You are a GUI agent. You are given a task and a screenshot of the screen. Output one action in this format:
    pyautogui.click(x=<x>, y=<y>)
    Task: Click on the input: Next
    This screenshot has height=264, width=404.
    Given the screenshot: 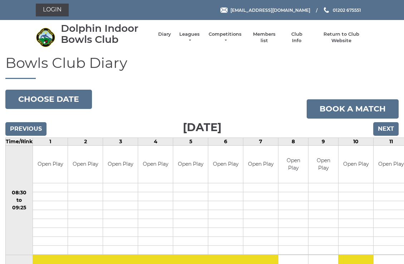 What is the action you would take?
    pyautogui.click(x=386, y=129)
    